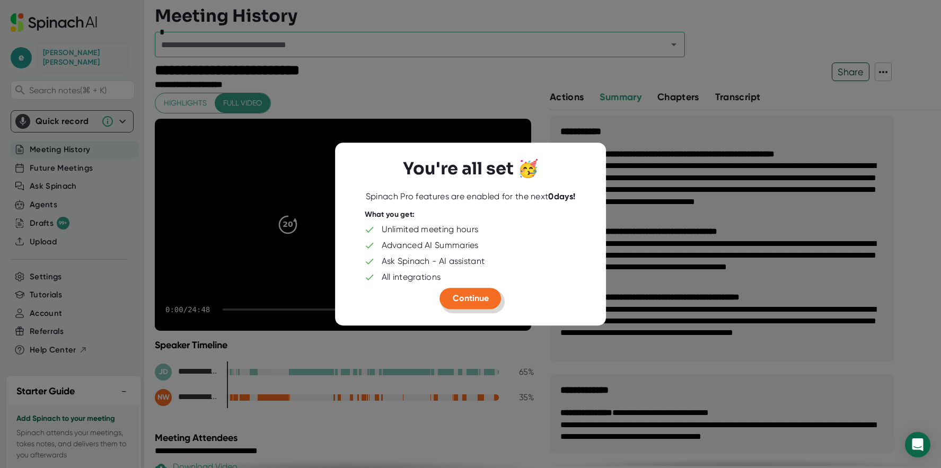 This screenshot has width=941, height=468. What do you see at coordinates (561, 196) in the screenshot?
I see `b: 0 days!` at bounding box center [561, 196].